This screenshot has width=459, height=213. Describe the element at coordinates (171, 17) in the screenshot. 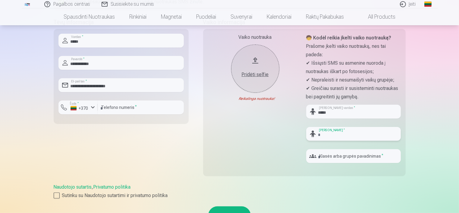

I see `a: Magnetai` at that location.